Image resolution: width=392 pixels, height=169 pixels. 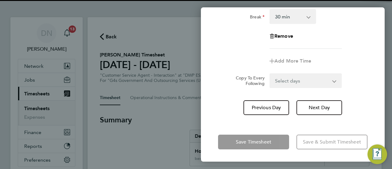 What do you see at coordinates (257, 18) in the screenshot?
I see `label: Break` at bounding box center [257, 18].